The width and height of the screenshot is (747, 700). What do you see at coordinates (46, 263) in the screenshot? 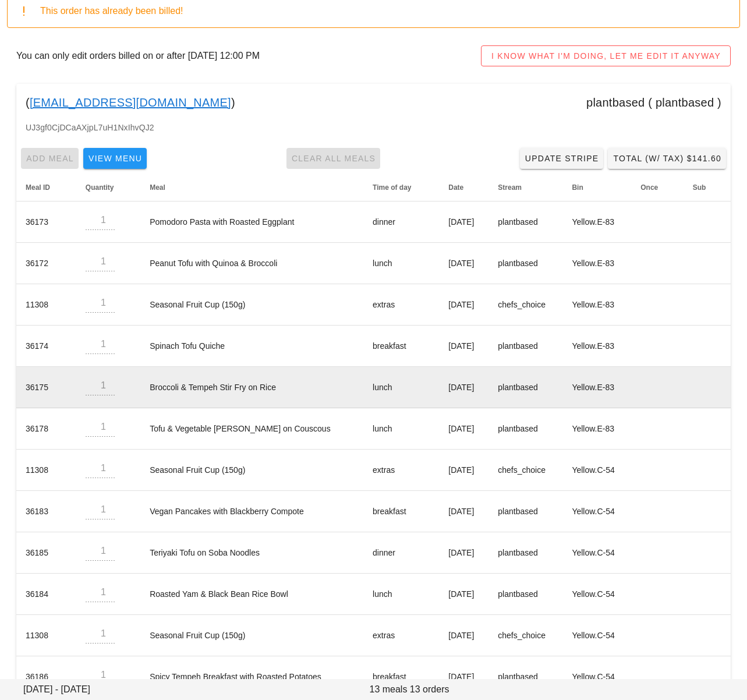
I see `td: 36172` at bounding box center [46, 263].